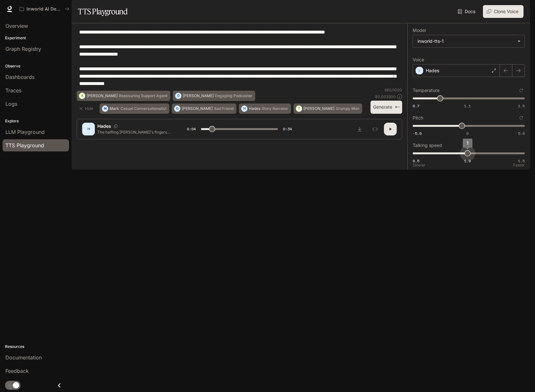 This screenshot has width=535, height=392. What do you see at coordinates (115, 109) in the screenshot?
I see `p: Mark` at bounding box center [115, 109].